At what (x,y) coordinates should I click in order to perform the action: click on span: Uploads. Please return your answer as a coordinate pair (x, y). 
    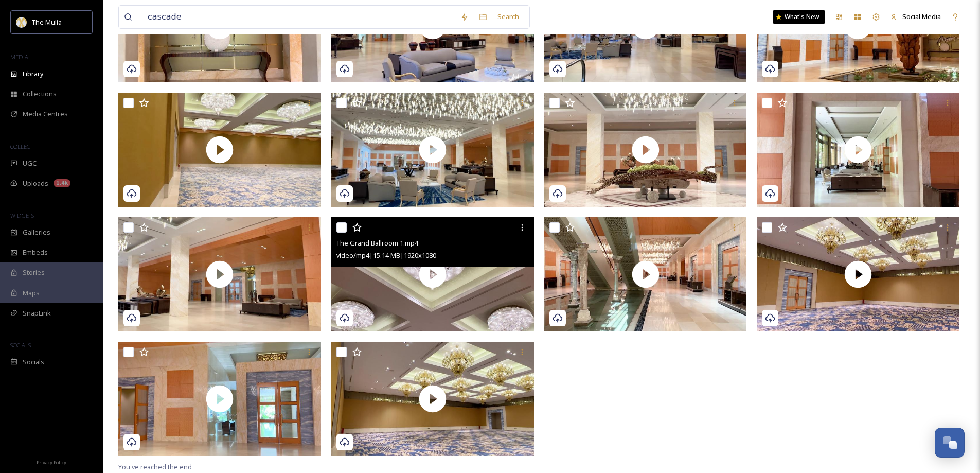
    Looking at the image, I should click on (35, 183).